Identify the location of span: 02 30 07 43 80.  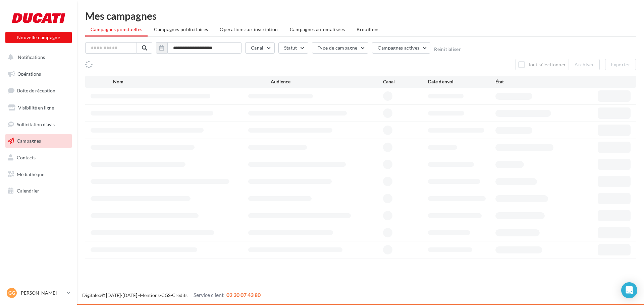
(244, 295).